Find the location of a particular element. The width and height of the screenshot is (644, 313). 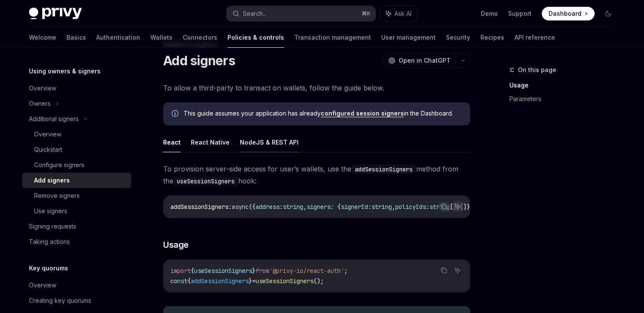

span: address is located at coordinates (267, 207).